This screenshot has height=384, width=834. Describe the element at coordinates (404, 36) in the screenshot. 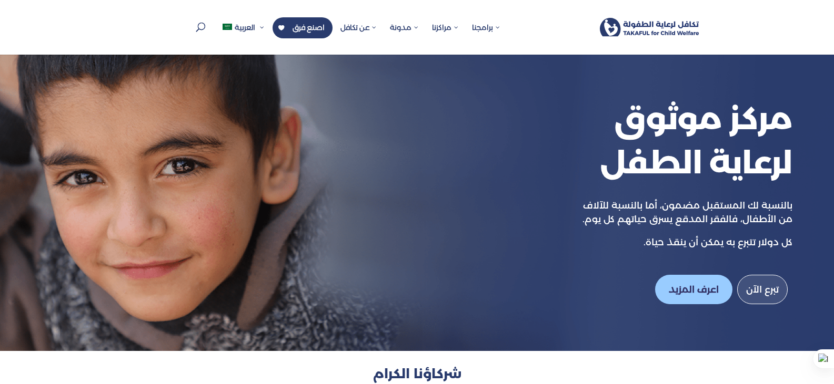

I see `a: مدونة` at that location.